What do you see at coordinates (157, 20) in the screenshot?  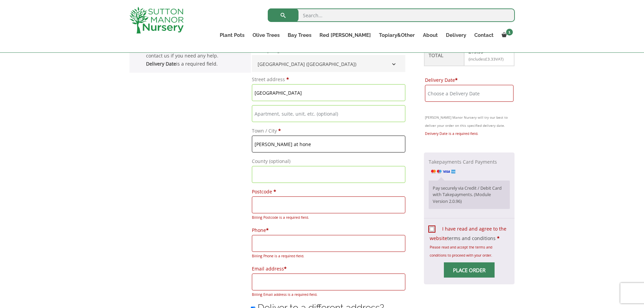 I see `img: logo` at bounding box center [157, 20].